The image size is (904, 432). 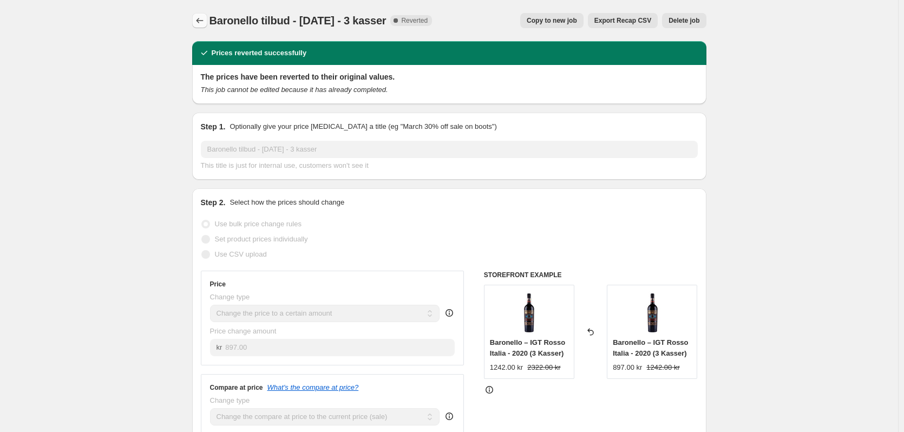 What do you see at coordinates (623, 21) in the screenshot?
I see `span: Export Recap CSV` at bounding box center [623, 21].